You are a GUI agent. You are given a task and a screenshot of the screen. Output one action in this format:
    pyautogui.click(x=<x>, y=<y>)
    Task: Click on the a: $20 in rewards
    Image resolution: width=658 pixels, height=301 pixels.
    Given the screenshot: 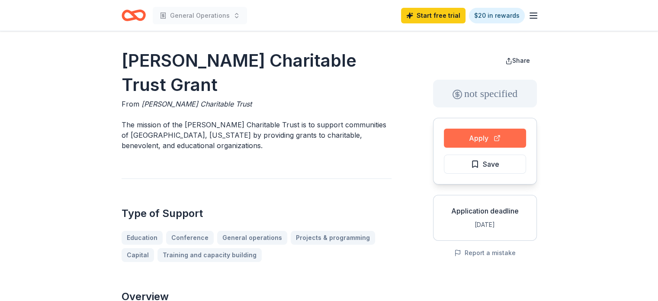 What is the action you would take?
    pyautogui.click(x=496, y=16)
    